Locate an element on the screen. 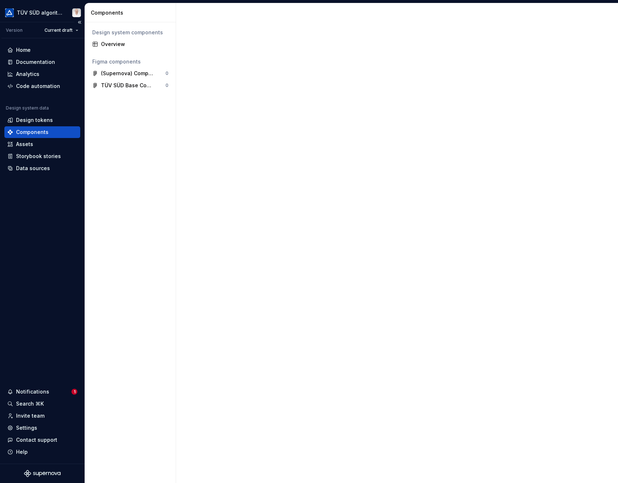  div: Code automation is located at coordinates (38, 86).